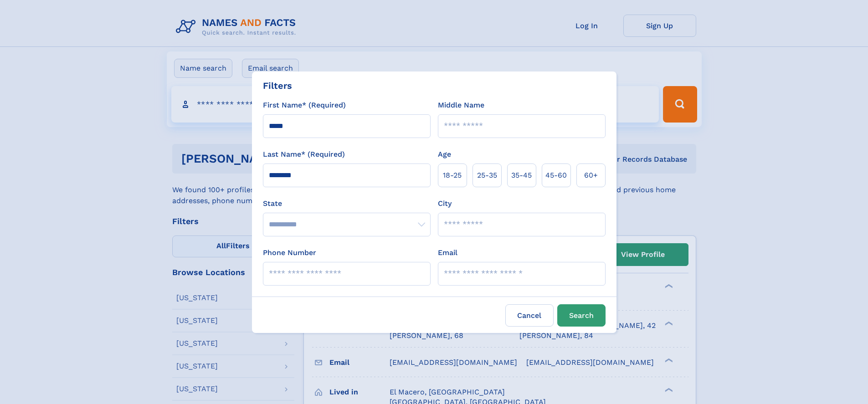 The height and width of the screenshot is (404, 868). What do you see at coordinates (521, 175) in the screenshot?
I see `span: 35‑45` at bounding box center [521, 175].